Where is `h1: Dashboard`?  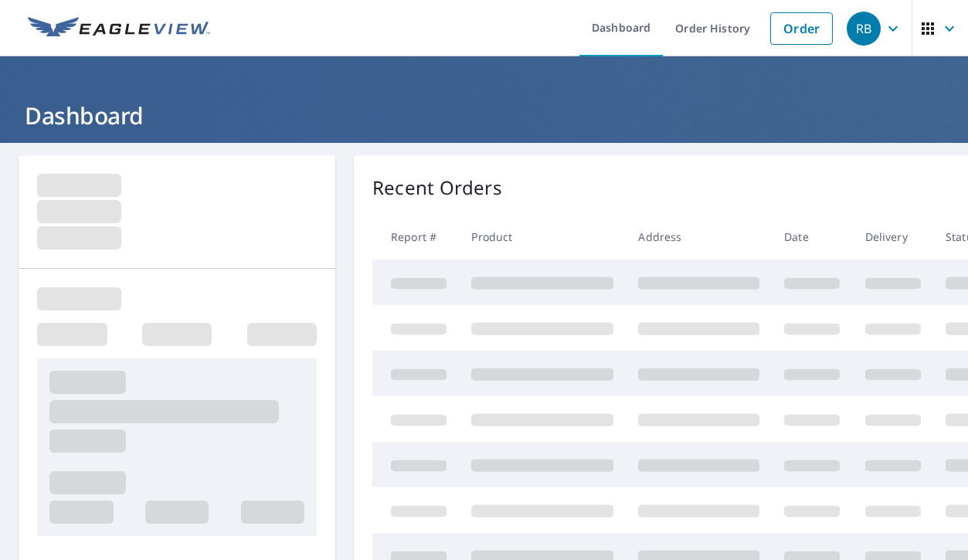
h1: Dashboard is located at coordinates (484, 115).